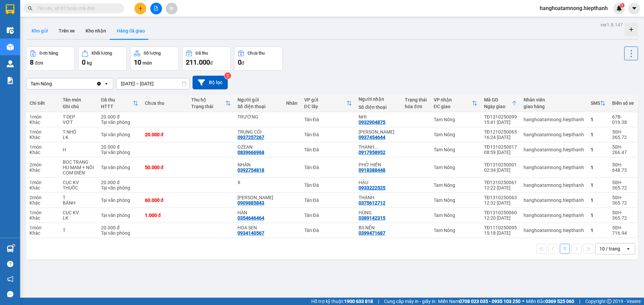 This screenshot has width=644, height=305. What do you see at coordinates (120, 122) in the screenshot?
I see `div: Tại văn phòng` at bounding box center [120, 122].